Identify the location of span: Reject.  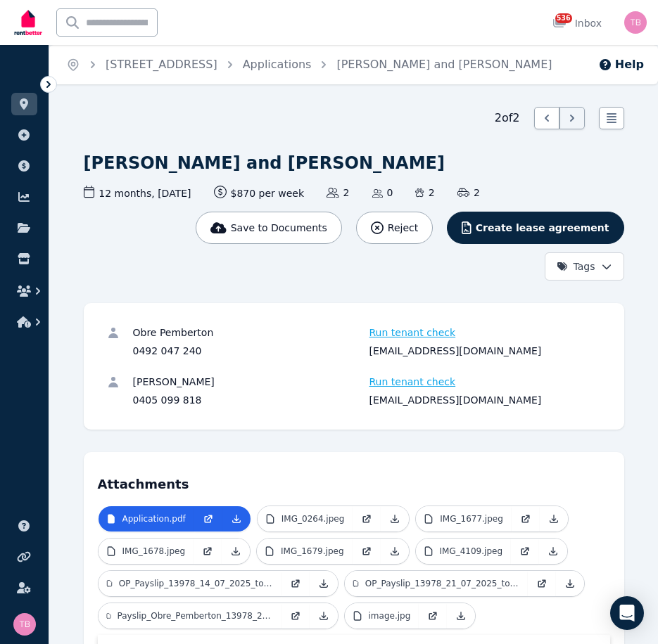
(402, 228).